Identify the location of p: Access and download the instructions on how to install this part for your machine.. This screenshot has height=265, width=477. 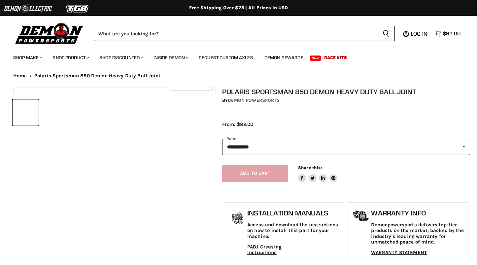
(294, 230).